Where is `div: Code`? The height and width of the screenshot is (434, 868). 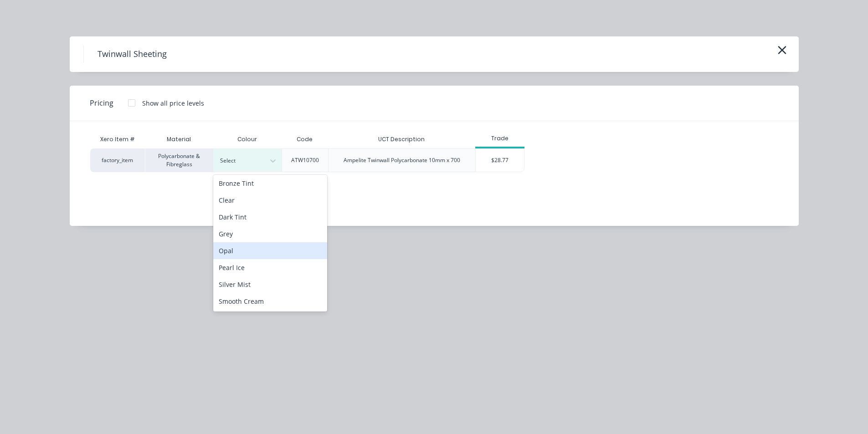
div: Code is located at coordinates (304, 140).